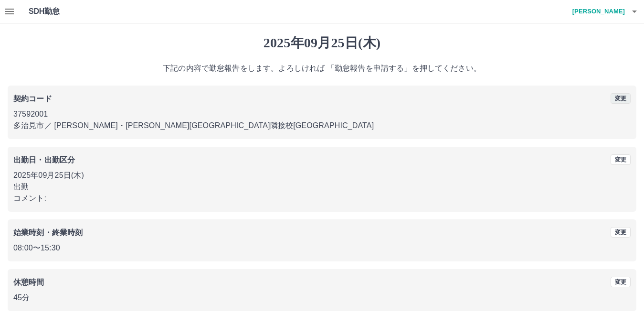 This screenshot has width=644, height=314. What do you see at coordinates (322, 68) in the screenshot?
I see `p: 下記の内容で勤怠報告をします。よろしければ 「勤怠報告を申請する」を押してください。` at bounding box center [322, 68].